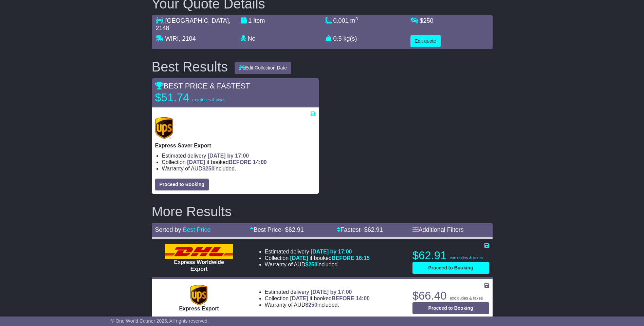 The image size is (644, 326). Describe the element at coordinates (199, 308) in the screenshot. I see `span: Express Export` at that location.